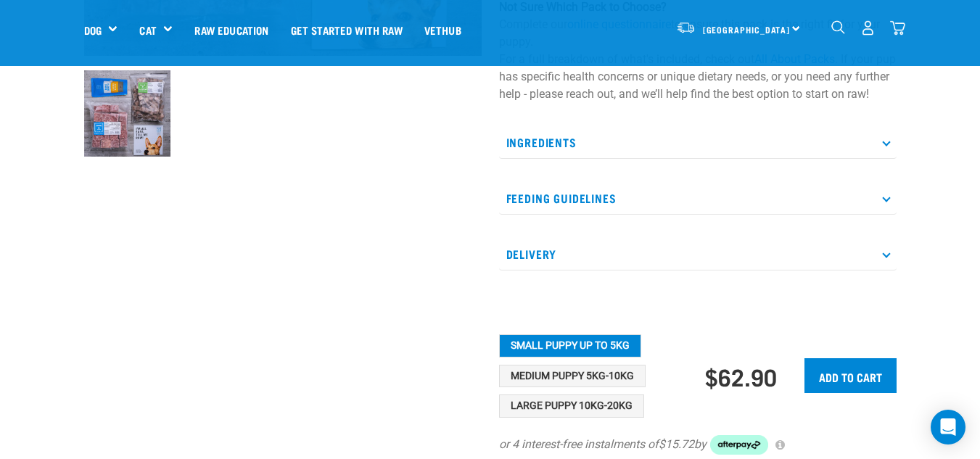 The width and height of the screenshot is (980, 459). What do you see at coordinates (868, 28) in the screenshot?
I see `img: user.png` at bounding box center [868, 28].